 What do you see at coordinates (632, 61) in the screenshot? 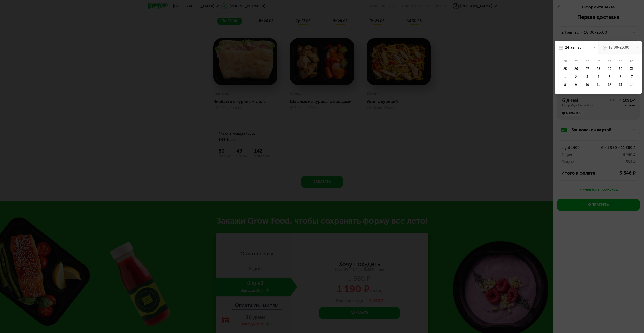
I see `div: вс` at bounding box center [632, 61].